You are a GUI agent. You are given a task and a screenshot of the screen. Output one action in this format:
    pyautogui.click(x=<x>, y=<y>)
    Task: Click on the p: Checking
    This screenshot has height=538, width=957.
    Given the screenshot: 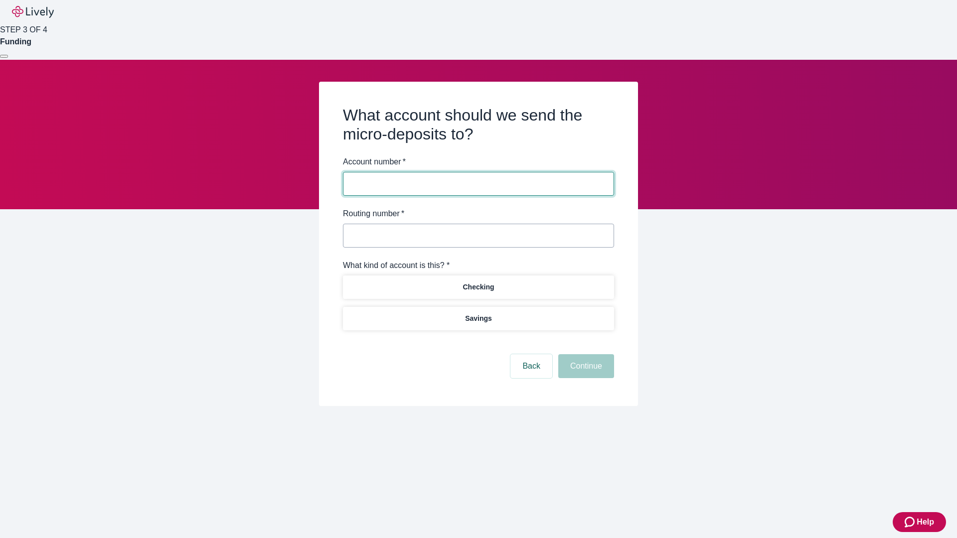 What is the action you would take?
    pyautogui.click(x=478, y=287)
    